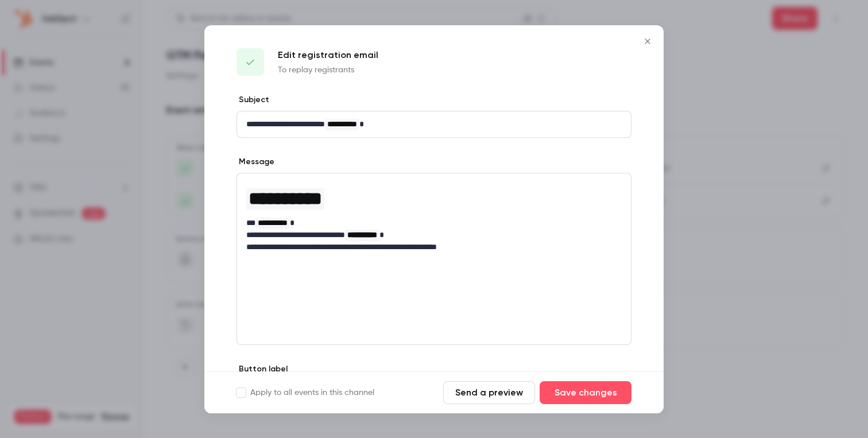 Image resolution: width=868 pixels, height=438 pixels. What do you see at coordinates (255, 162) in the screenshot?
I see `label: Message` at bounding box center [255, 162].